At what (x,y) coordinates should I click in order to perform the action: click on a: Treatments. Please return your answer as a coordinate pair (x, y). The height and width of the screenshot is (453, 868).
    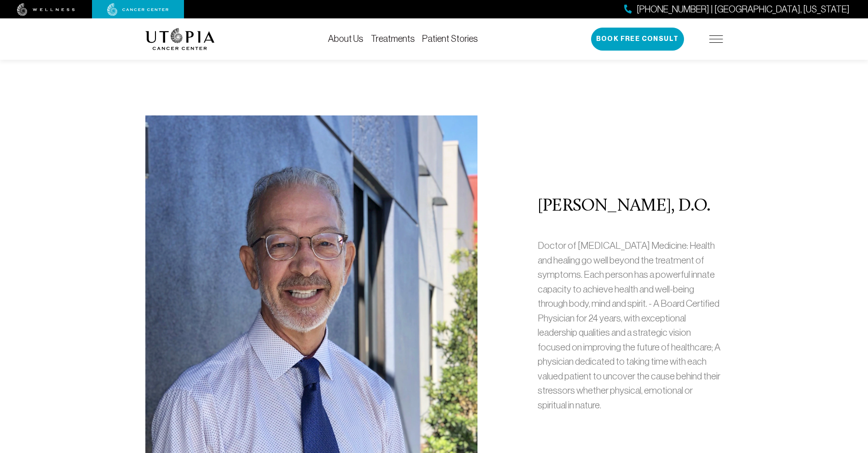
    Looking at the image, I should click on (393, 39).